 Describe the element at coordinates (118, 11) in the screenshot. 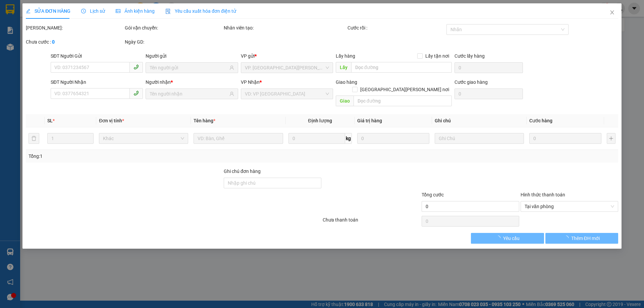

I see `span: picture` at that location.